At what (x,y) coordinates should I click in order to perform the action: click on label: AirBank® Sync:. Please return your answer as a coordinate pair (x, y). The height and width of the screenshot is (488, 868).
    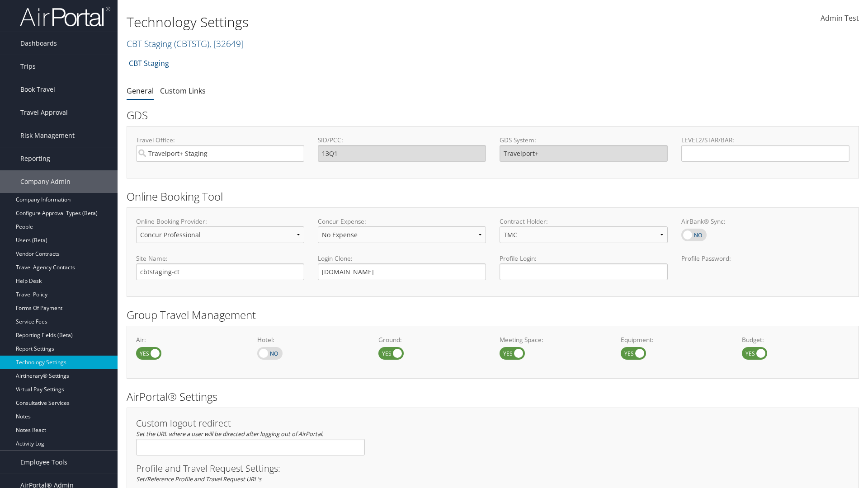
    Looking at the image, I should click on (765, 221).